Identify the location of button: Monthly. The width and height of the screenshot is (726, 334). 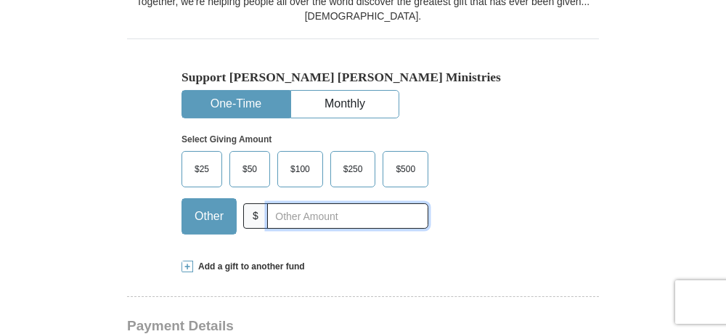
(345, 104).